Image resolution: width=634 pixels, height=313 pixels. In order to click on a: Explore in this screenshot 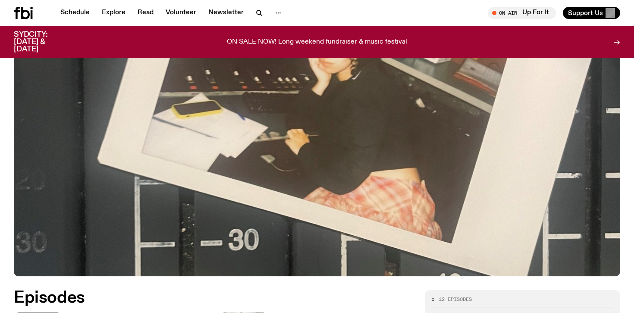, I will do `click(114, 13)`.